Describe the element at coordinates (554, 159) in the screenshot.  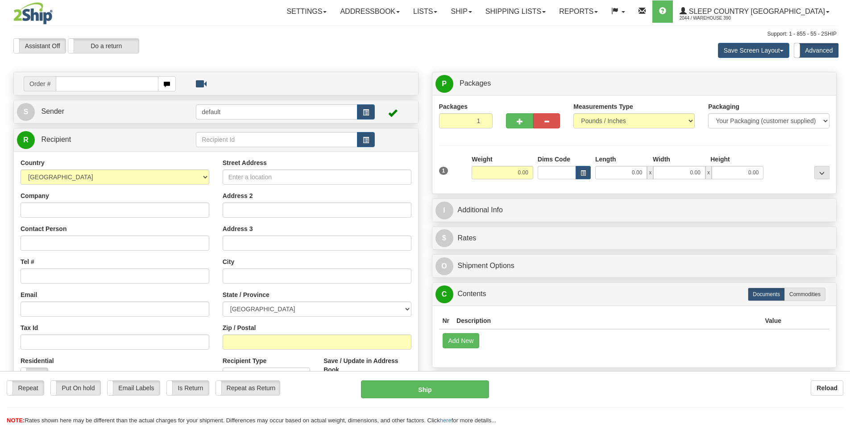
I see `label: Dims Code` at that location.